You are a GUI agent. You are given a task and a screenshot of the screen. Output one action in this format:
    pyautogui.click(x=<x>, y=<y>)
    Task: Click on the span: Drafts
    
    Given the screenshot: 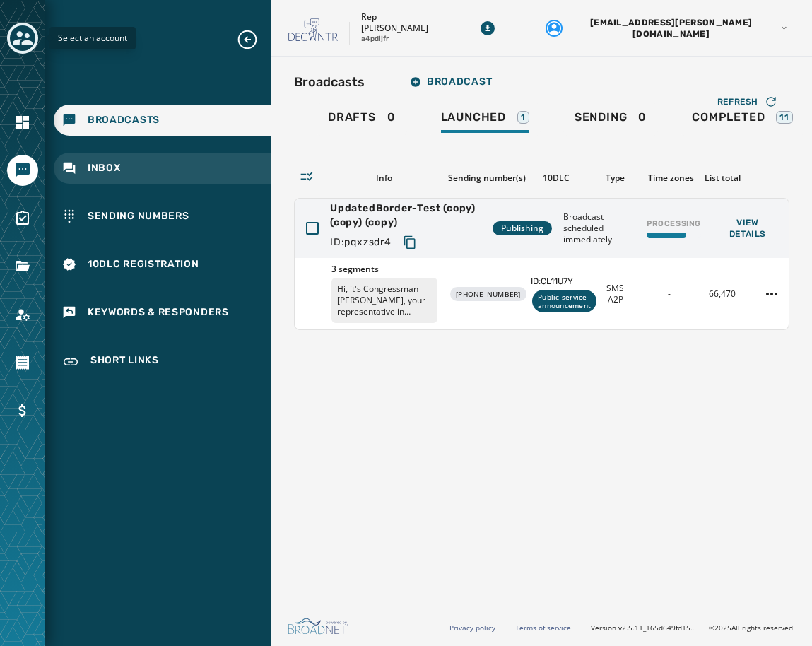 What is the action you would take?
    pyautogui.click(x=352, y=117)
    